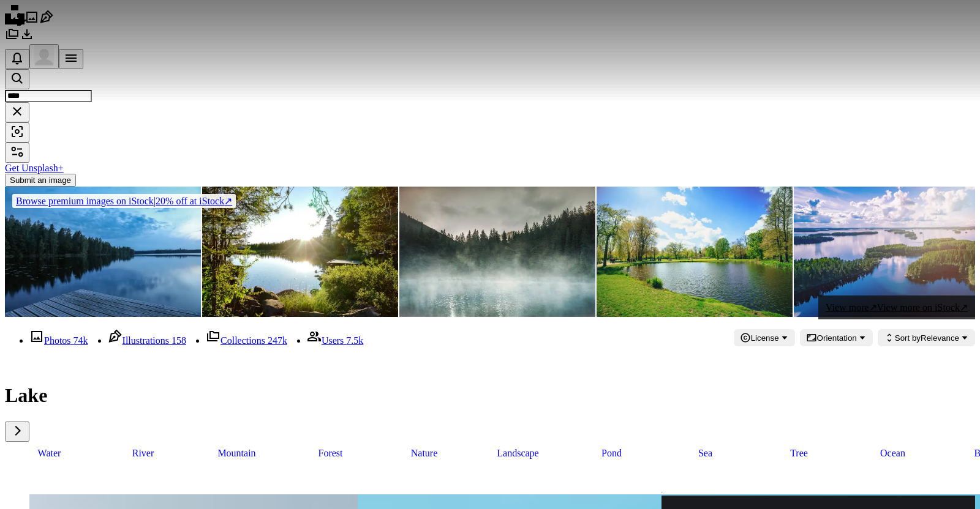 This screenshot has width=980, height=509. Describe the element at coordinates (18, 132) in the screenshot. I see `button: Visual search` at that location.